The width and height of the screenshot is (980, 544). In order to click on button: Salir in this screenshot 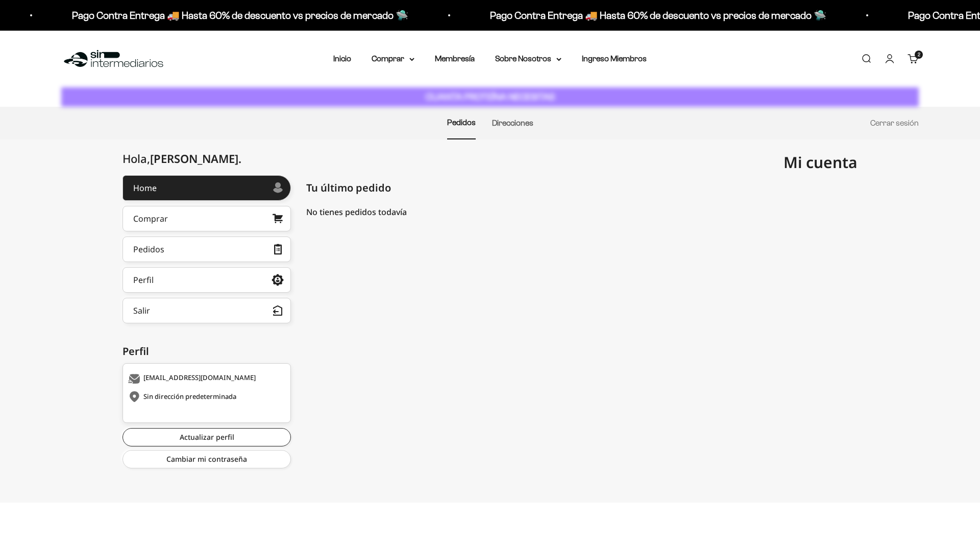, I will do `click(207, 311)`.